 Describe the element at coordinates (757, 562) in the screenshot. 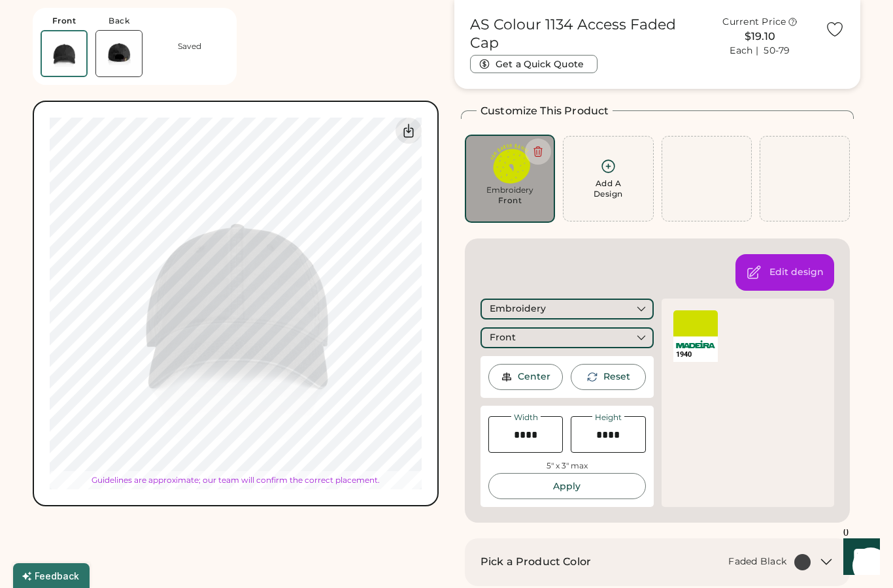

I see `div: Faded Black` at that location.